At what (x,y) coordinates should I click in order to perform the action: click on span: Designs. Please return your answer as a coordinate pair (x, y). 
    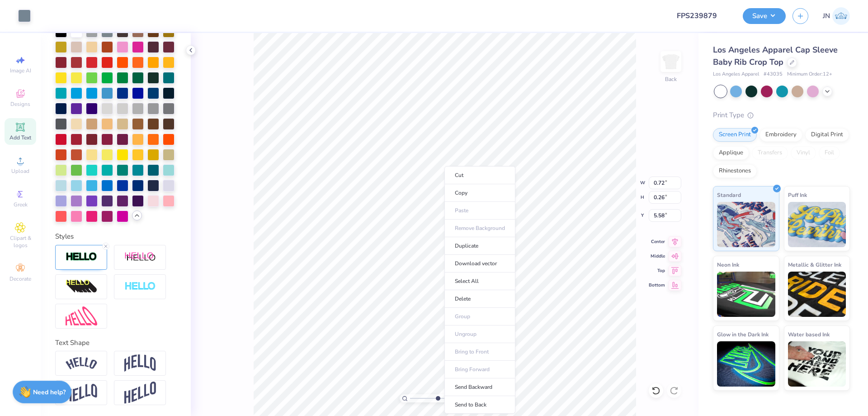
    Looking at the image, I should click on (20, 104).